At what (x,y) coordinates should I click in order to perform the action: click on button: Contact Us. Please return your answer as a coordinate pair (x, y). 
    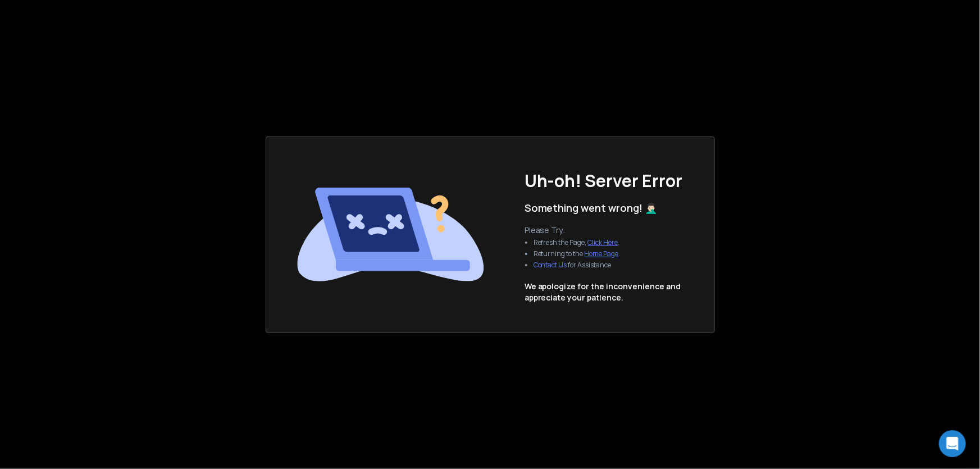
    Looking at the image, I should click on (550, 265).